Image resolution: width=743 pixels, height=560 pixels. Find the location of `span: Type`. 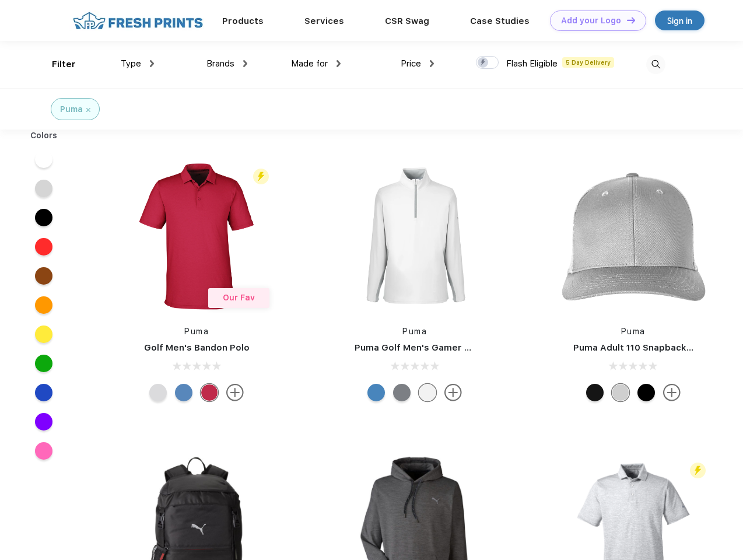

span: Type is located at coordinates (130, 63).